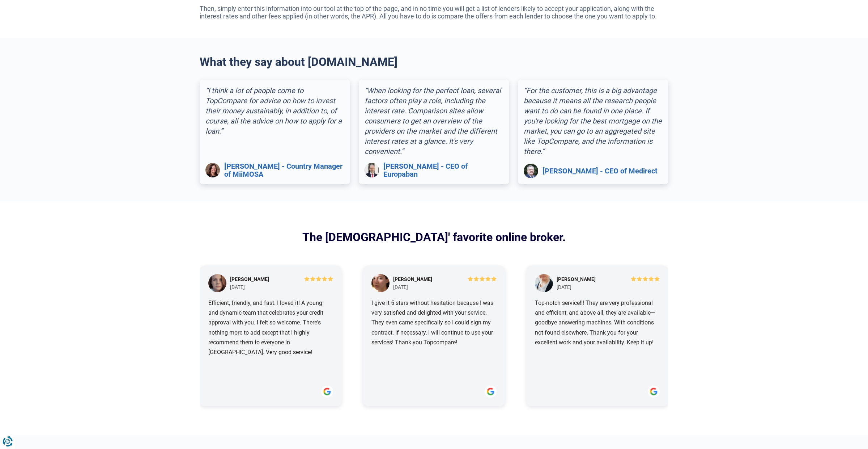 Image resolution: width=868 pixels, height=449 pixels. Describe the element at coordinates (595, 323) in the screenshot. I see `font: Top-notch service!!! They are very professional and efficient, and above all, they are available—...` at that location.